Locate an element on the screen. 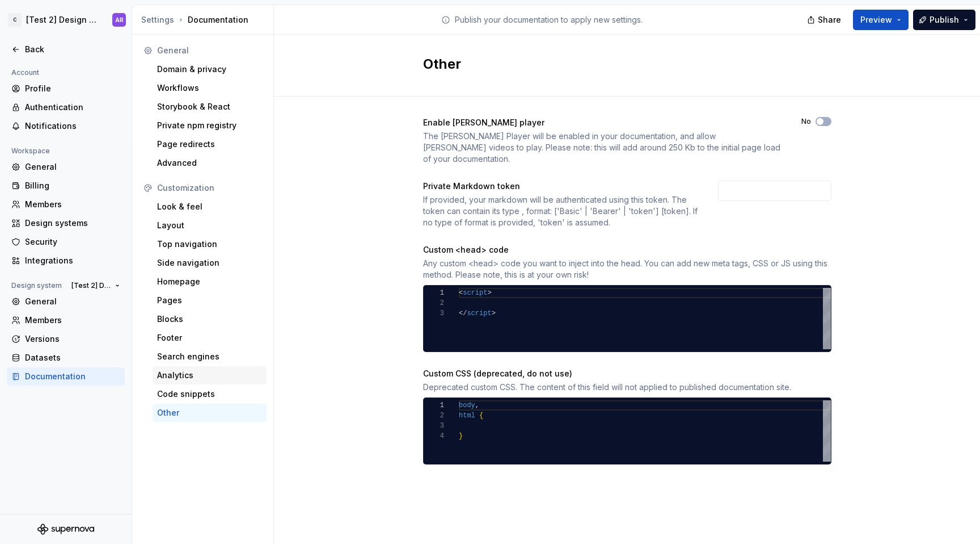 The width and height of the screenshot is (980, 544). span: html is located at coordinates (467, 416).